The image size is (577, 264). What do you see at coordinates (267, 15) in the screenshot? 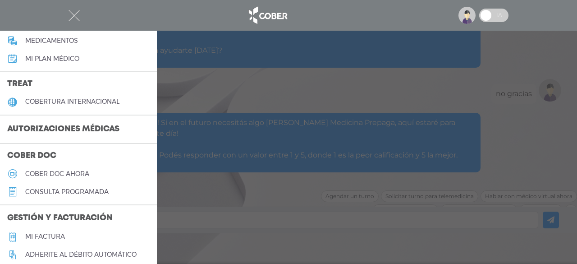
I see `img: logo_cober_home-white.png` at bounding box center [267, 15].